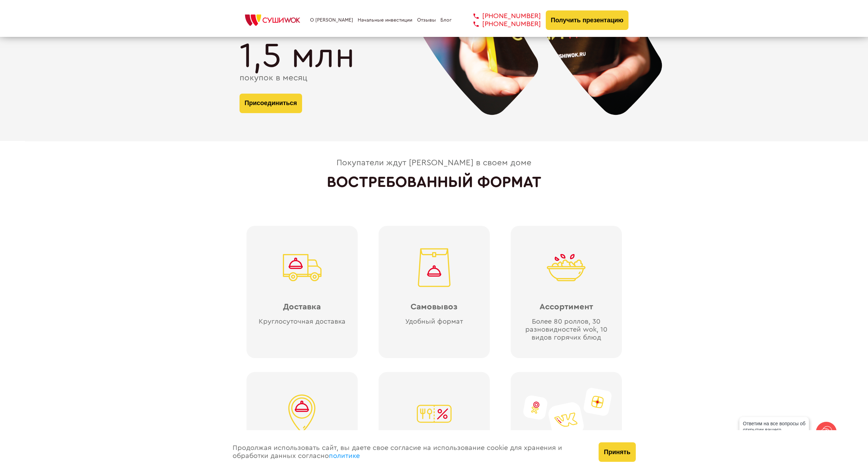 This screenshot has width=868, height=474. Describe the element at coordinates (385, 20) in the screenshot. I see `a: Начальные инвестиции` at that location.